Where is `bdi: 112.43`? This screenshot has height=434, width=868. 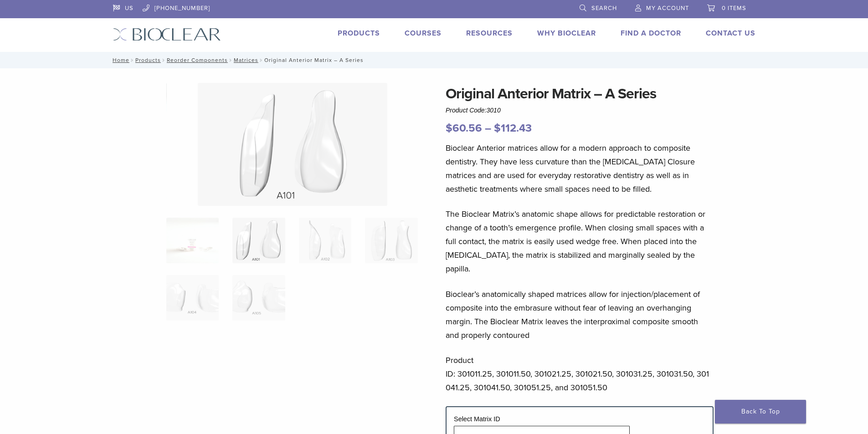
bdi: 112.43 is located at coordinates (513, 128).